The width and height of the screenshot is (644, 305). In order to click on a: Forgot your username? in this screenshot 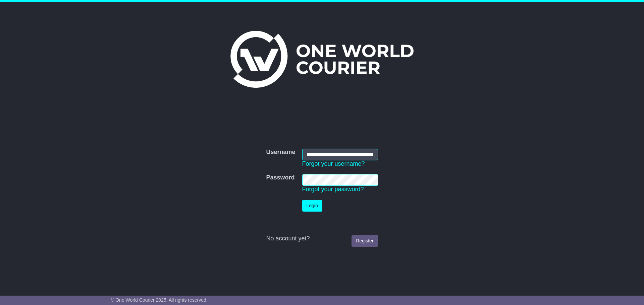, I will do `click(333, 164)`.